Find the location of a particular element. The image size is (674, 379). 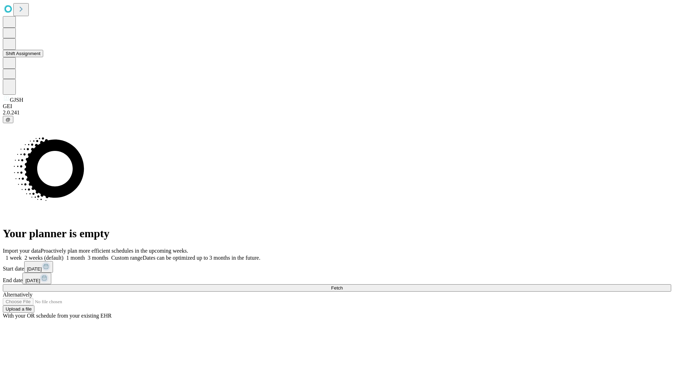

span: 1 month is located at coordinates (75, 258).